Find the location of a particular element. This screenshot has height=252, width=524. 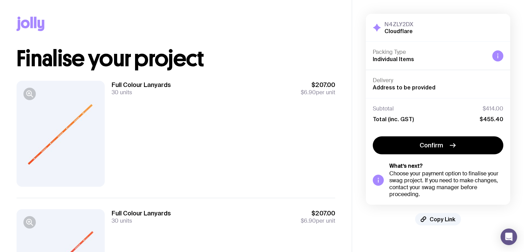

span: $455.40 is located at coordinates (491, 119).